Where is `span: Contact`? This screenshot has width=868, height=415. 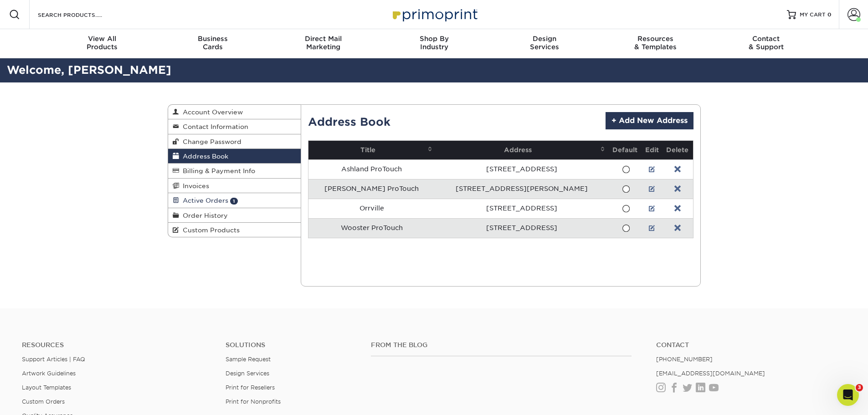 span: Contact is located at coordinates (766, 39).